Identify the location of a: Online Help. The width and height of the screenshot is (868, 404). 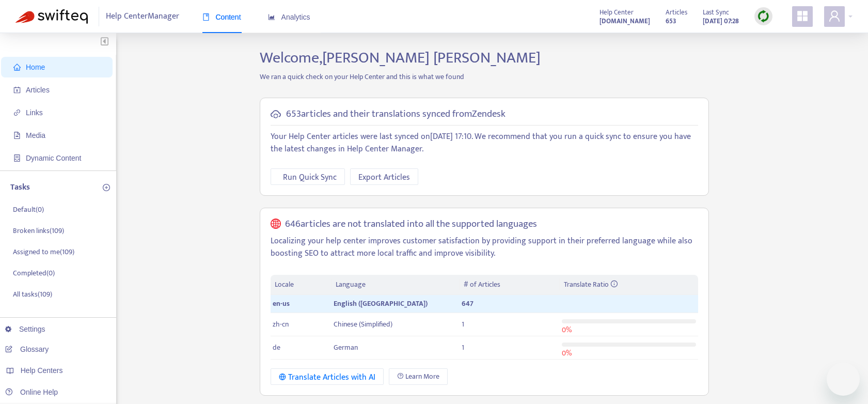
(31, 392).